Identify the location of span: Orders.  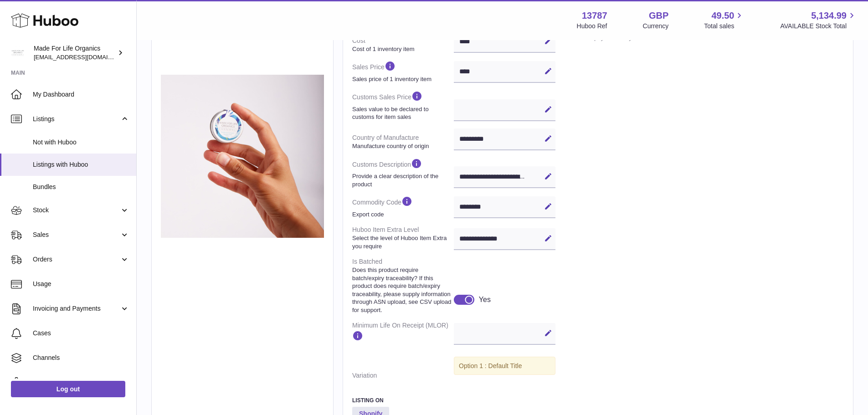
(76, 259).